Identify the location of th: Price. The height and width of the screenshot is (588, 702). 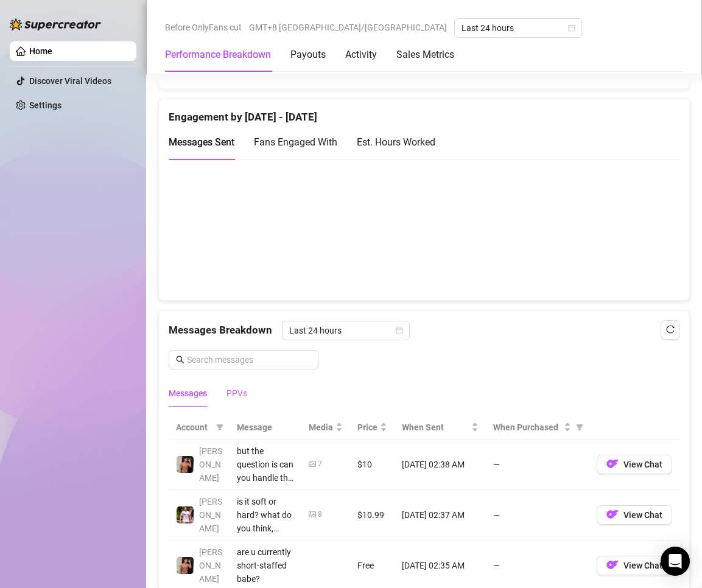
(372, 428).